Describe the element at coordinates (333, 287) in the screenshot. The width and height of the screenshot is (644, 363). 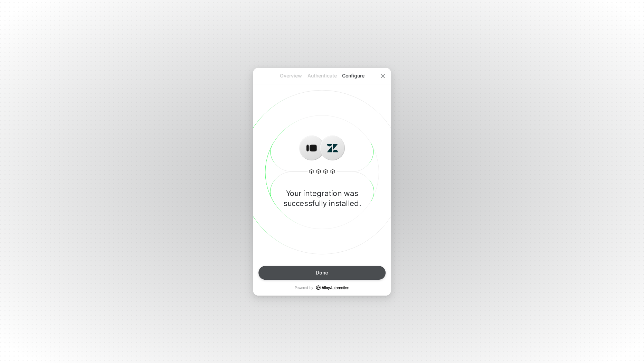
I see `a: icon-success` at that location.